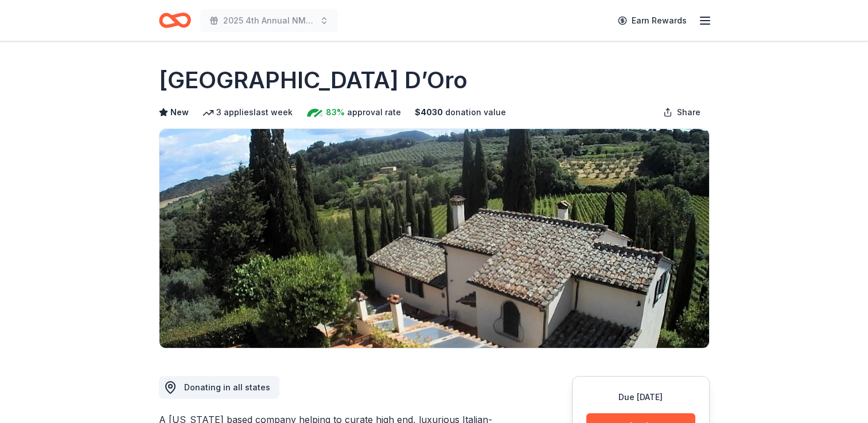  I want to click on span: Donating in all states, so click(227, 387).